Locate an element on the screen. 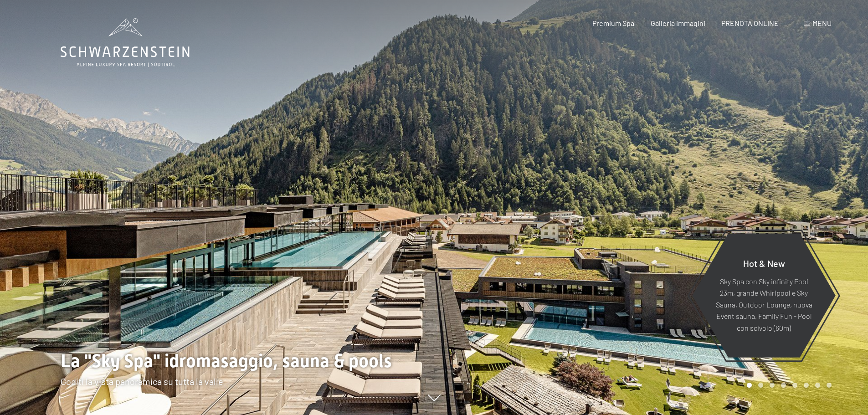 The image size is (868, 415). span: Premium Spa is located at coordinates (613, 22).